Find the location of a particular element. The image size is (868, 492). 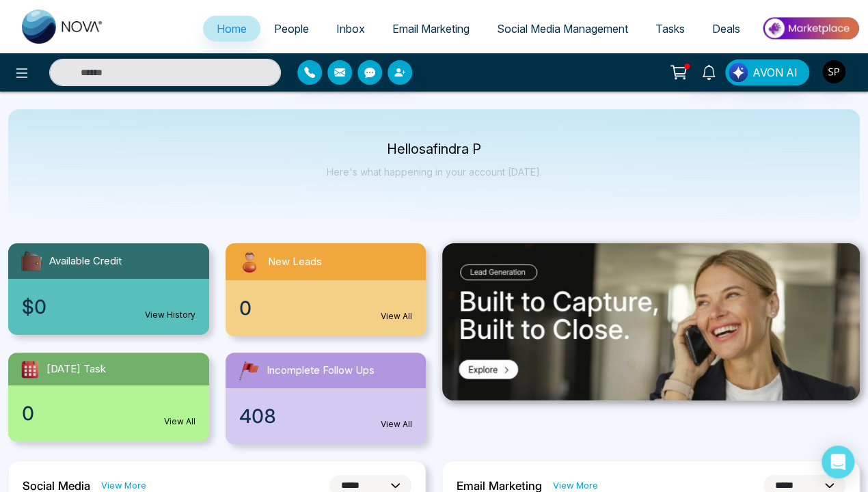

a: Home is located at coordinates (232, 29).